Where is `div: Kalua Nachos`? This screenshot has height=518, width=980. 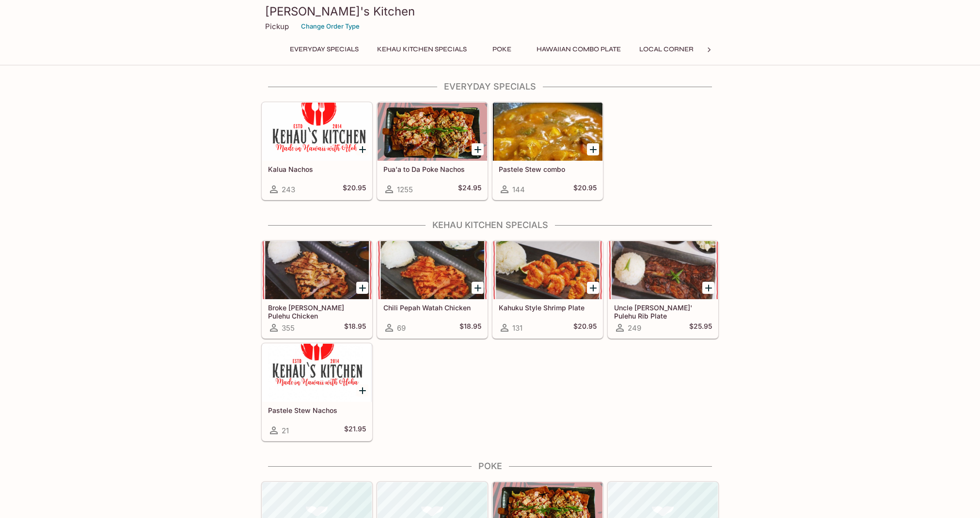
div: Kalua Nachos is located at coordinates (317, 132).